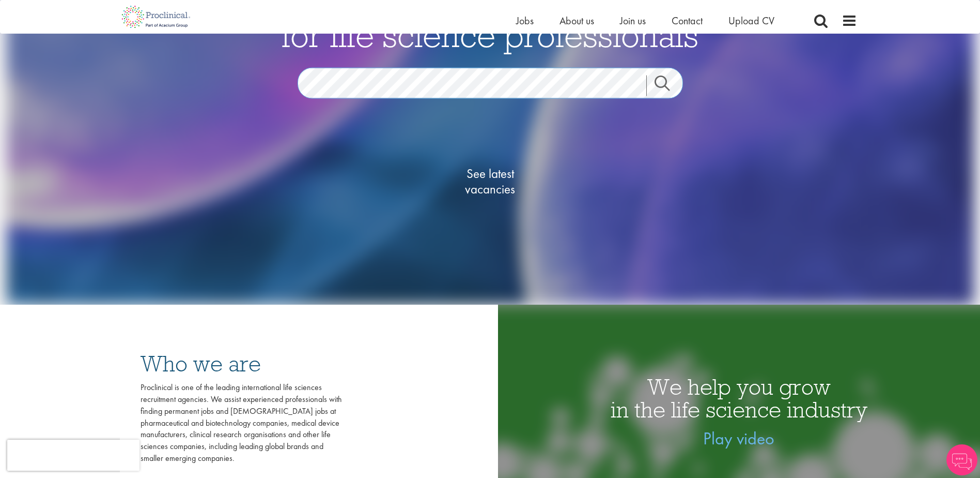  I want to click on a: Jobs, so click(525, 21).